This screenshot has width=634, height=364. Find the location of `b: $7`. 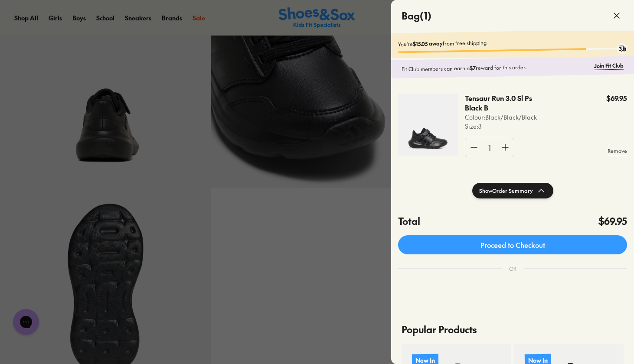

b: $7 is located at coordinates (472, 68).